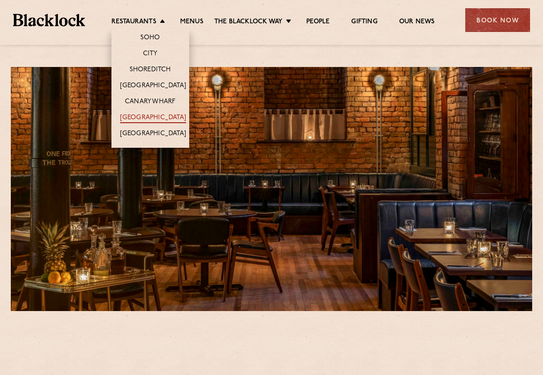 This screenshot has width=543, height=375. What do you see at coordinates (417, 22) in the screenshot?
I see `a: Our News` at bounding box center [417, 22].